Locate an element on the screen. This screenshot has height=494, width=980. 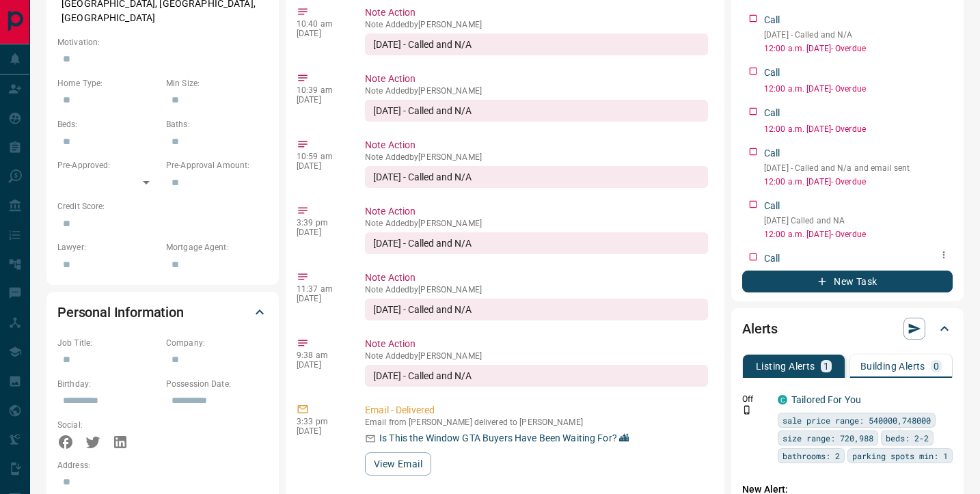
p: 10:39 am is located at coordinates (321, 90).